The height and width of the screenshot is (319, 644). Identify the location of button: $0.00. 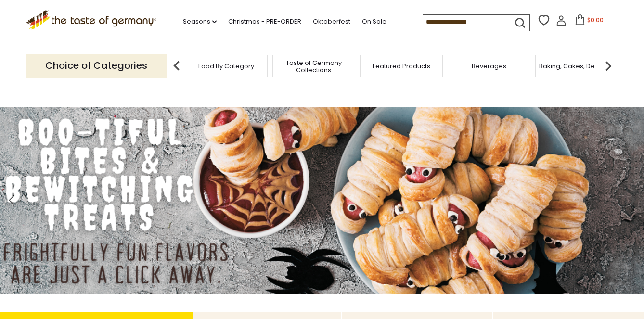
(589, 22).